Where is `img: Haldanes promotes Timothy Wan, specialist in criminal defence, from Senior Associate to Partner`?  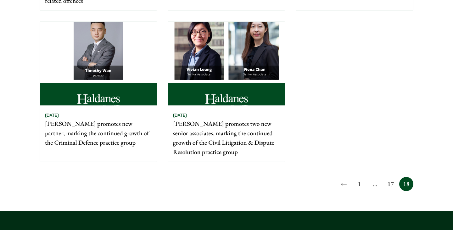
img: Haldanes promotes Timothy Wan, specialist in criminal defence, from Senior Associate to Partner is located at coordinates (98, 64).